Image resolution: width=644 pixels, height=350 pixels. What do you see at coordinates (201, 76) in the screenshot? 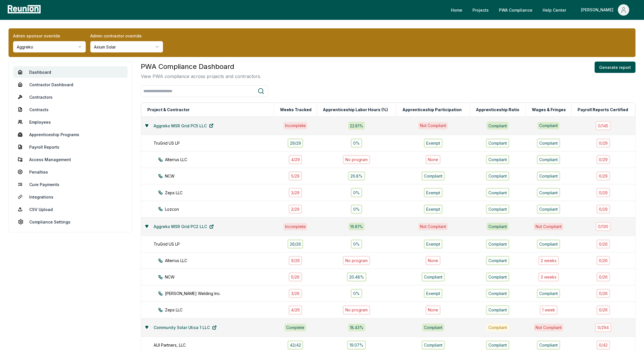
I see `p: View PWA compliance across projects and contractors.` at bounding box center [201, 76].